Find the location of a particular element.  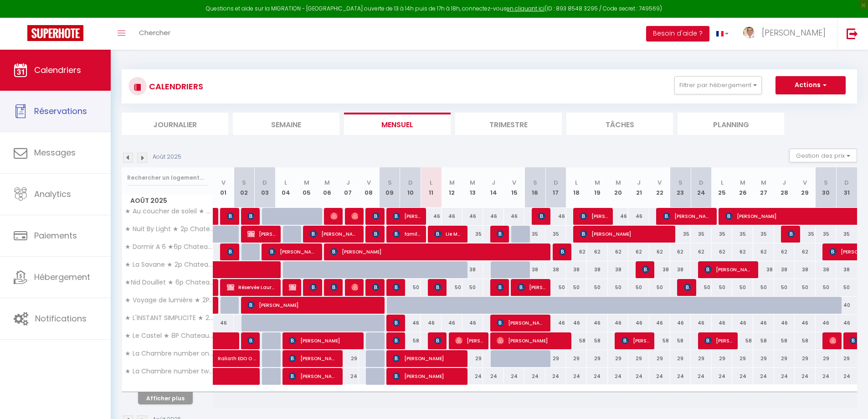

th: 01 is located at coordinates (224, 188).